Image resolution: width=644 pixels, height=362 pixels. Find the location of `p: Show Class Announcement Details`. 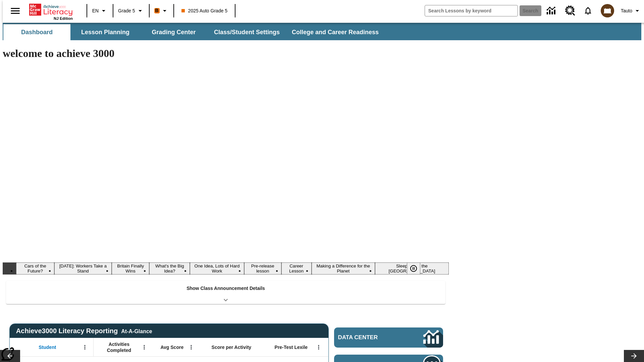

p: Show Class Announcement Details is located at coordinates (225, 288).